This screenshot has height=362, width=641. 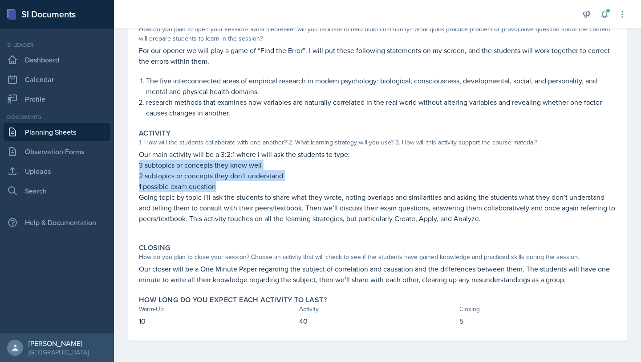 What do you see at coordinates (538, 321) in the screenshot?
I see `p: 5` at bounding box center [538, 321].